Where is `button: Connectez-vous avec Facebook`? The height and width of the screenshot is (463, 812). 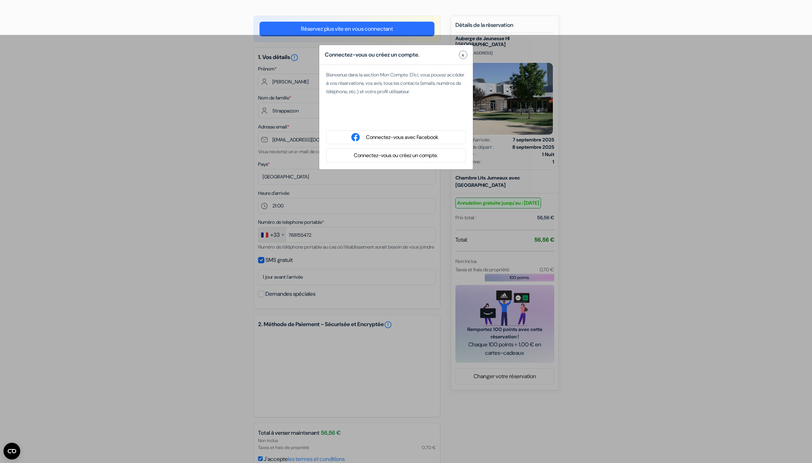 button: Connectez-vous avec Facebook is located at coordinates (402, 137).